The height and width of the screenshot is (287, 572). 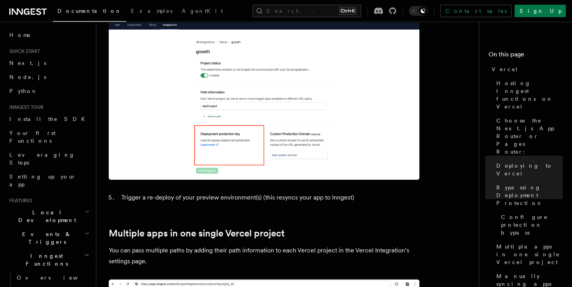 What do you see at coordinates (529, 254) in the screenshot?
I see `span: Multiple apps in one single Vercel project` at bounding box center [529, 254].